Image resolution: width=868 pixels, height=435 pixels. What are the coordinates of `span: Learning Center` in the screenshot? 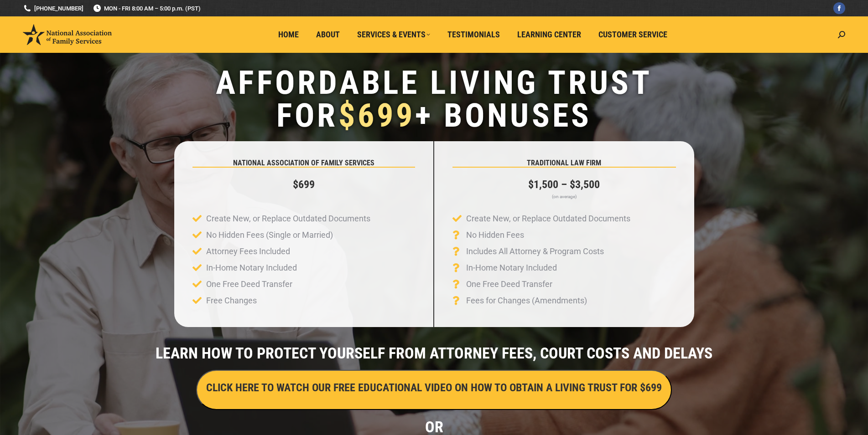 It's located at (550, 35).